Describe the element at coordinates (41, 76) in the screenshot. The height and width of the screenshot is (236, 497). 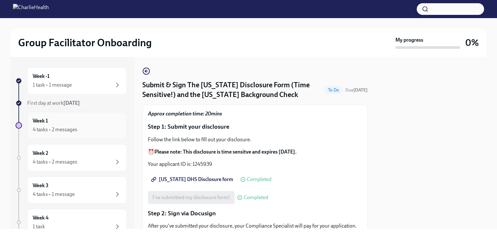
I see `h6: Week -1` at that location.